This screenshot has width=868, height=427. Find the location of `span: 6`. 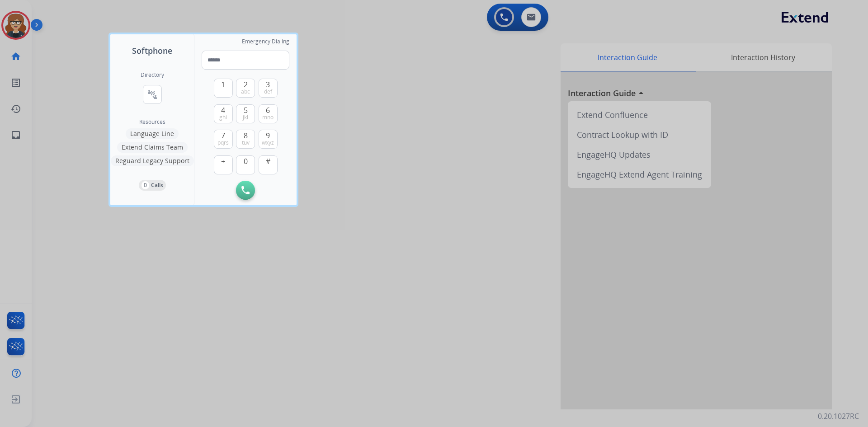

span: 6 is located at coordinates (267, 111).